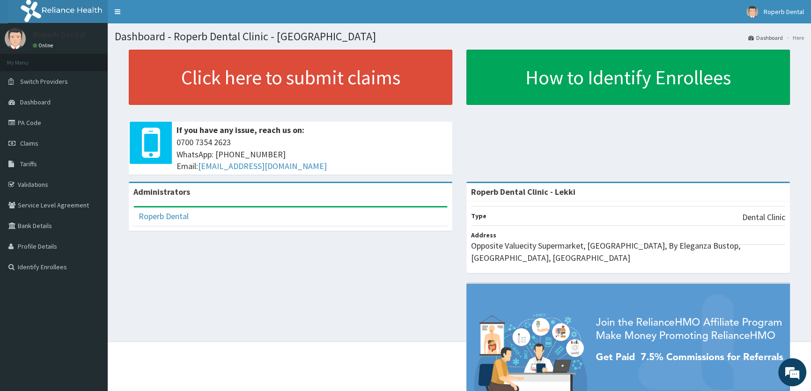 The image size is (811, 391). Describe the element at coordinates (766, 37) in the screenshot. I see `a: Dashboard` at that location.